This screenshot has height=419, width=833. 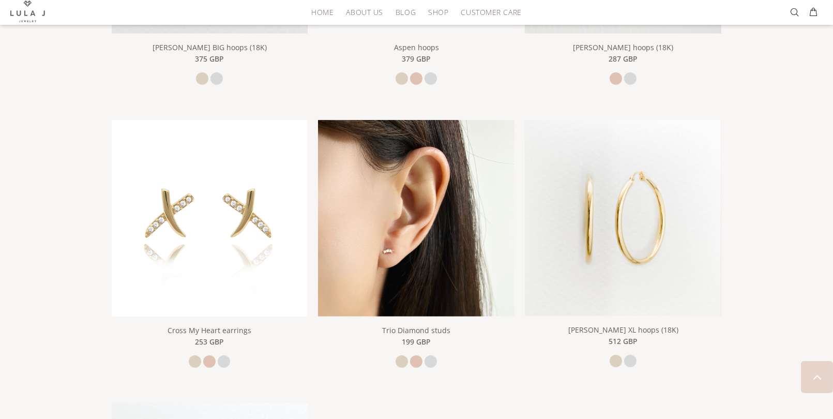 I want to click on a: ABOUT US, so click(x=364, y=12).